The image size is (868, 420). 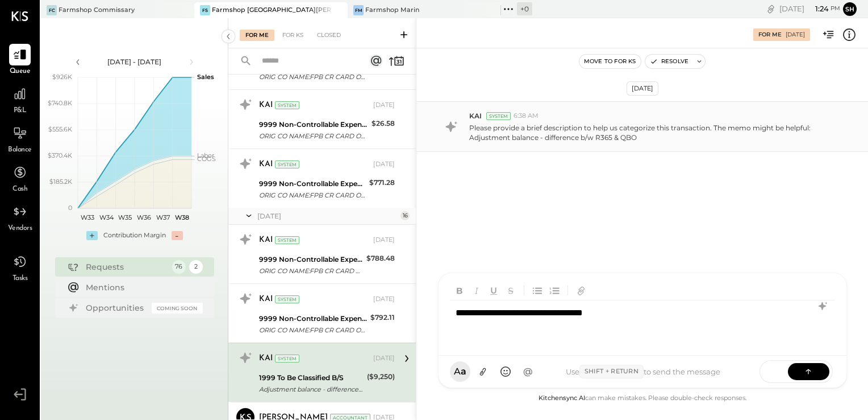 I want to click on text: $555.6K, so click(x=60, y=129).